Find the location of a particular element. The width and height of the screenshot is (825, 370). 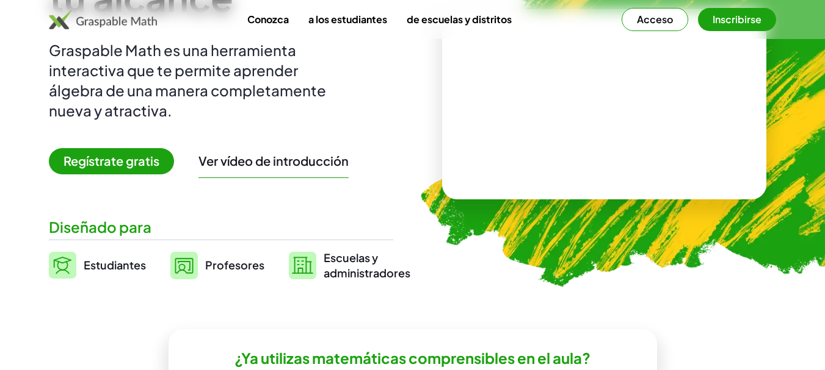

a: Profesores is located at coordinates (217, 265).